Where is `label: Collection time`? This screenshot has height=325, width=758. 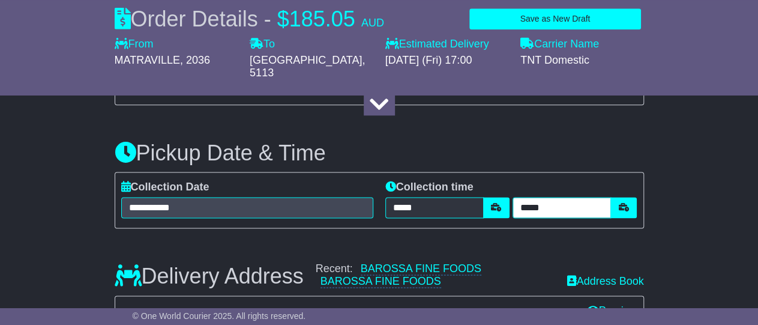 label: Collection time is located at coordinates (429, 187).